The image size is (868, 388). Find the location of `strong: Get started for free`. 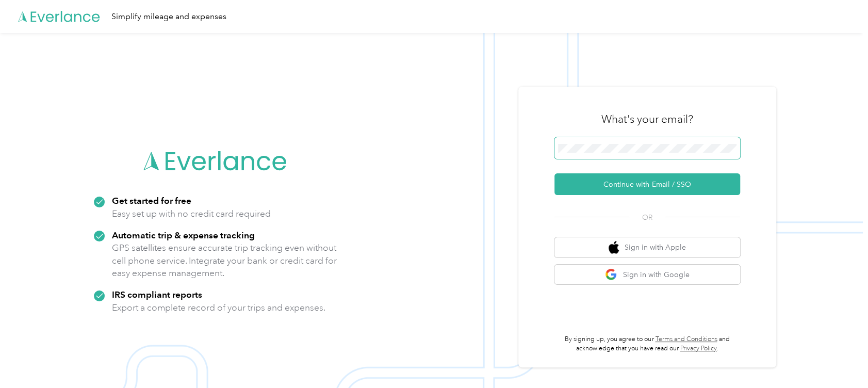

strong: Get started for free is located at coordinates (151, 200).